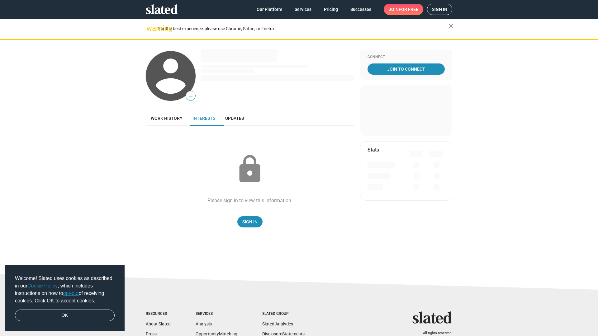  Describe the element at coordinates (204, 118) in the screenshot. I see `a: Interests` at that location.